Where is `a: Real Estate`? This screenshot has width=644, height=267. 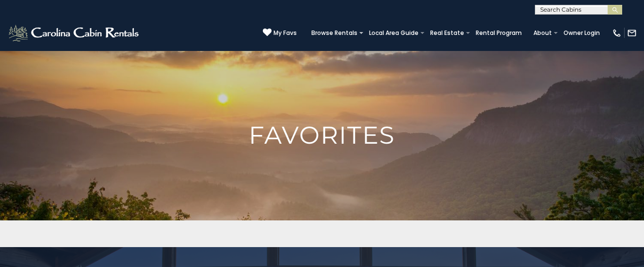
a: Real Estate is located at coordinates (447, 33).